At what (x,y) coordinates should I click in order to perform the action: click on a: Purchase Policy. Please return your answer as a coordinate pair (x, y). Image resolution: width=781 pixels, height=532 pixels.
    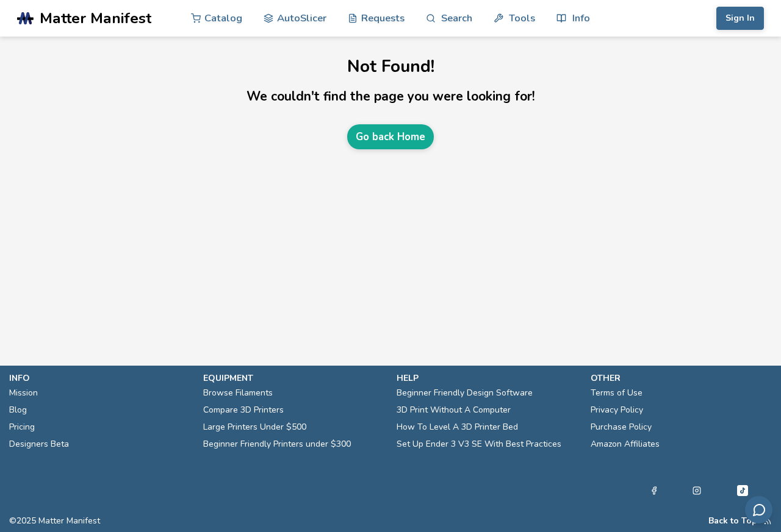
    Looking at the image, I should click on (621, 428).